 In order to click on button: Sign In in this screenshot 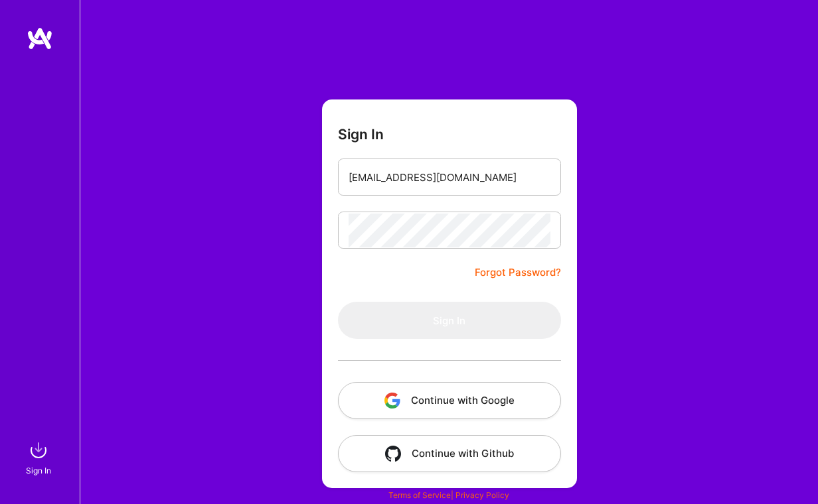, I will do `click(449, 320)`.